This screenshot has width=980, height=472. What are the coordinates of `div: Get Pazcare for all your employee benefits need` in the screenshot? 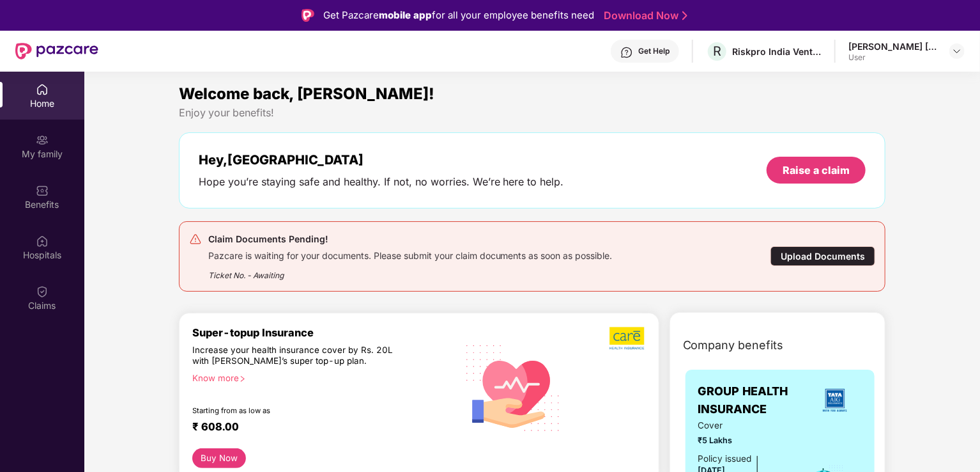 It's located at (459, 15).